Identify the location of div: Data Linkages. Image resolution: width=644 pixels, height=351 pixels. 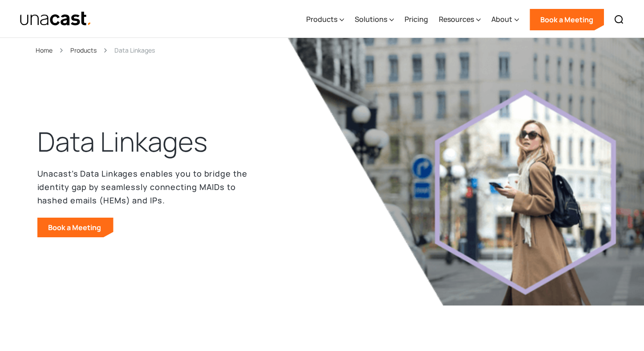
(134, 50).